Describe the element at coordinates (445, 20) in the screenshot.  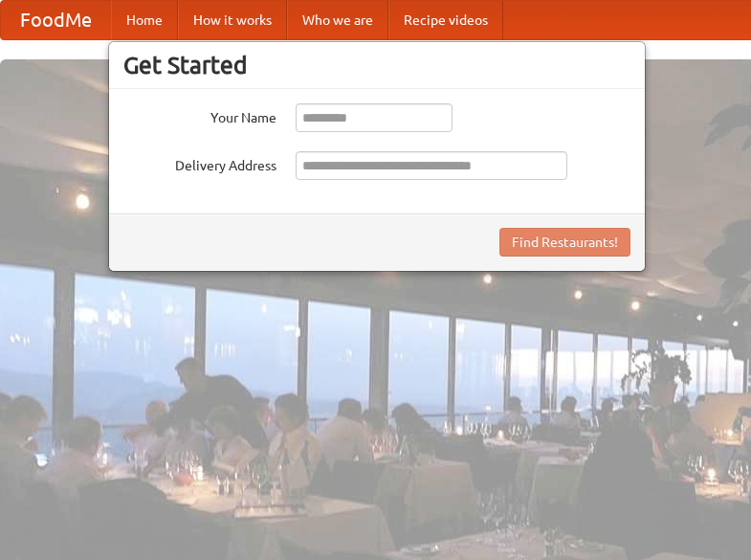
I see `a: Recipe videos` at that location.